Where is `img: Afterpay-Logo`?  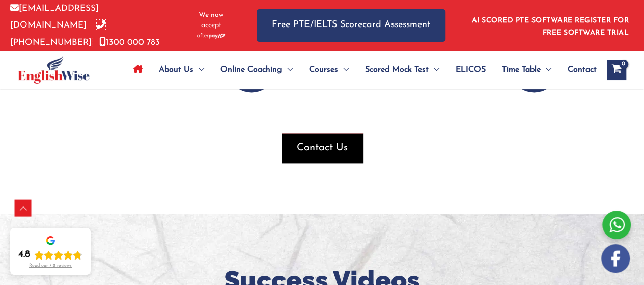
img: Afterpay-Logo is located at coordinates (211, 36).